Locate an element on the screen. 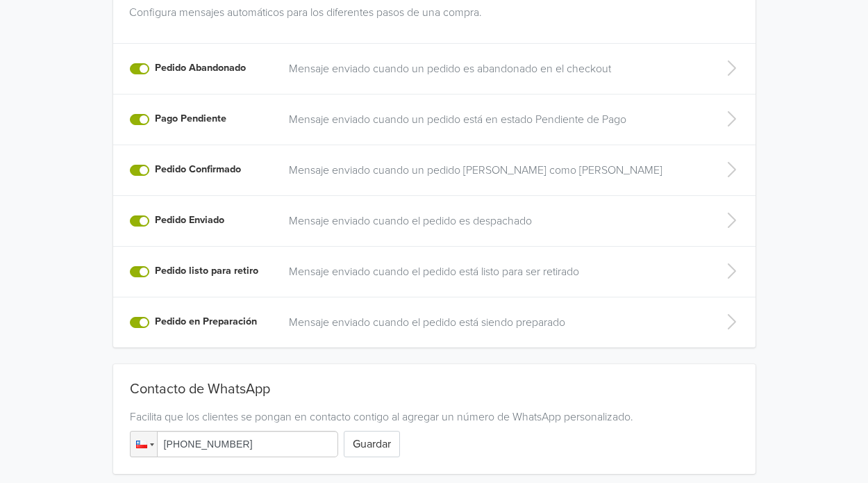  a: Mensaje enviado cuando un pedido es abandonado en el checkout is located at coordinates (494, 69).